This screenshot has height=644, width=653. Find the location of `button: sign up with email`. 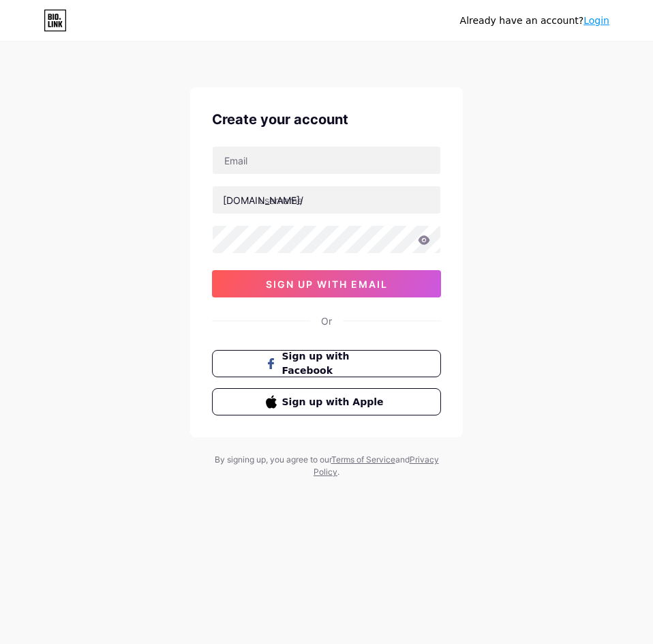

button: sign up with email is located at coordinates (326, 284).